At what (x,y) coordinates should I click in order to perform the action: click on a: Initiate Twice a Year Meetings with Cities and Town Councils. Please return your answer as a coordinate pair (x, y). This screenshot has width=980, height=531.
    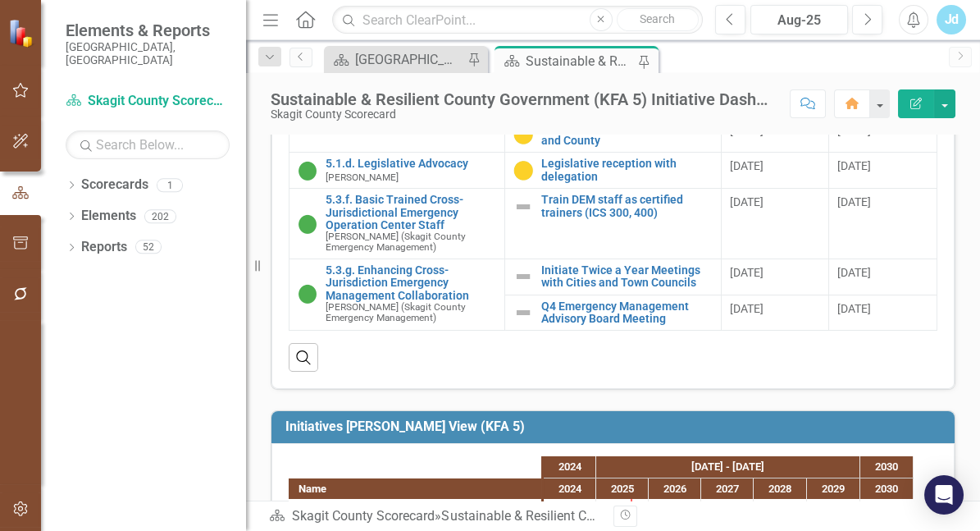
    Looking at the image, I should click on (626, 277).